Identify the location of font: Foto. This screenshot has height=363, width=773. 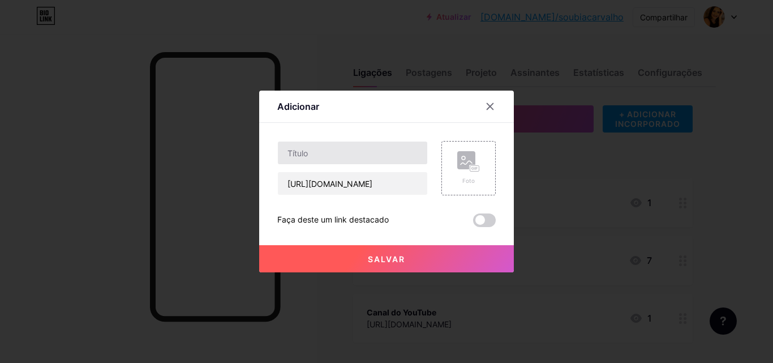
(469, 181).